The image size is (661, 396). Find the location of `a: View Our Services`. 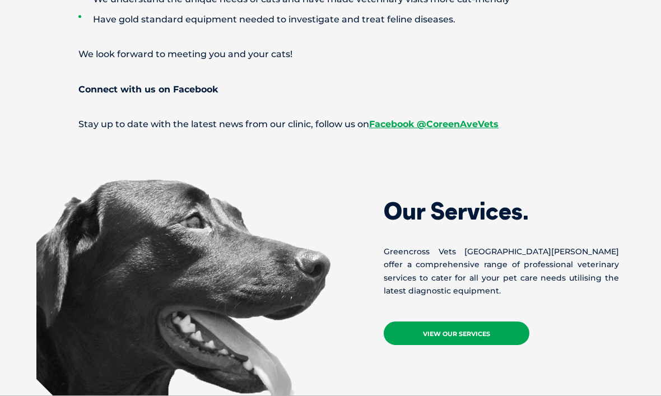

a: View Our Services is located at coordinates (456, 333).